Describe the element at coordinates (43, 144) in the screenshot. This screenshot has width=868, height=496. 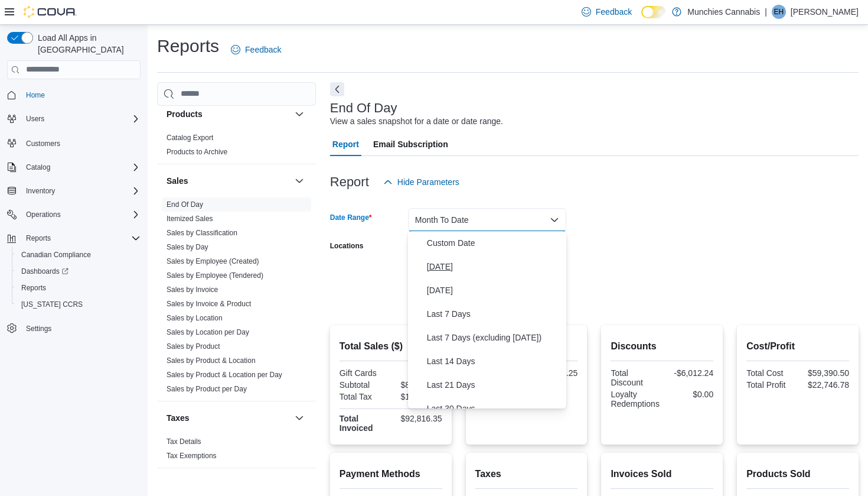
I see `a: Customers` at that location.